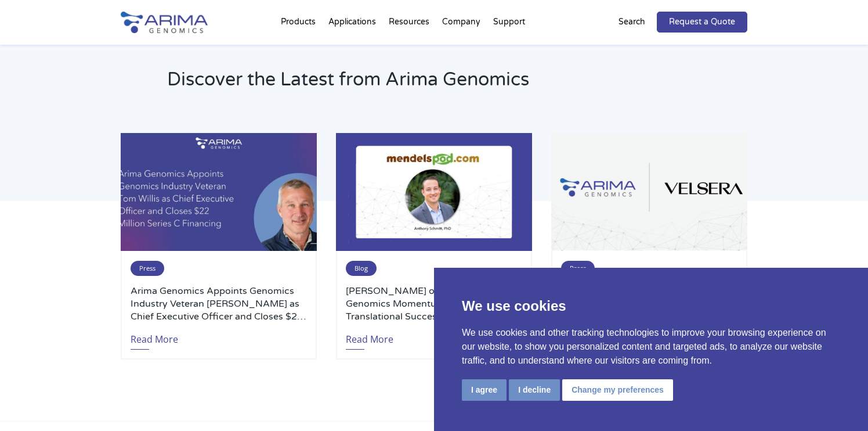 The height and width of the screenshot is (431, 868). What do you see at coordinates (632, 22) in the screenshot?
I see `p: Search` at bounding box center [632, 22].